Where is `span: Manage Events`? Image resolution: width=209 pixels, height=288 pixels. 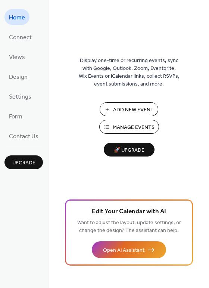 span: Manage Events is located at coordinates (134, 127).